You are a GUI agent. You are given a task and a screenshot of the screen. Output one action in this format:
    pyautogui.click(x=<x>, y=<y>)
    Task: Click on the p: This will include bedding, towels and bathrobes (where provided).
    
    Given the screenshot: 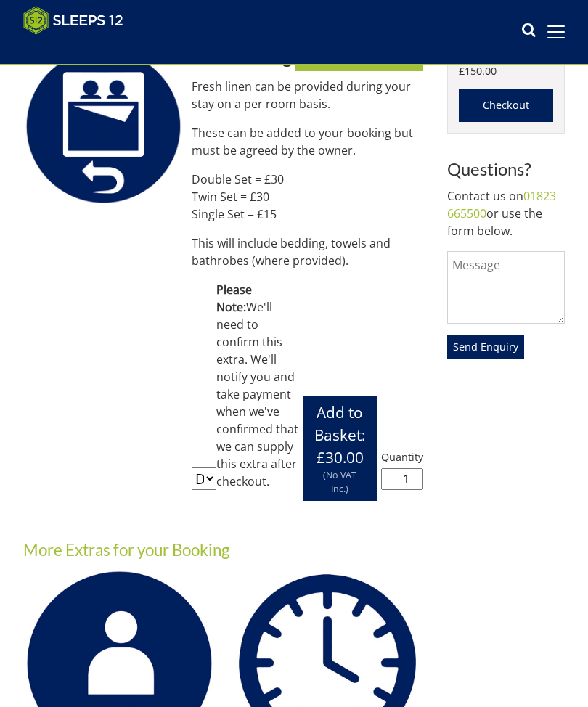 What is the action you would take?
    pyautogui.click(x=308, y=252)
    